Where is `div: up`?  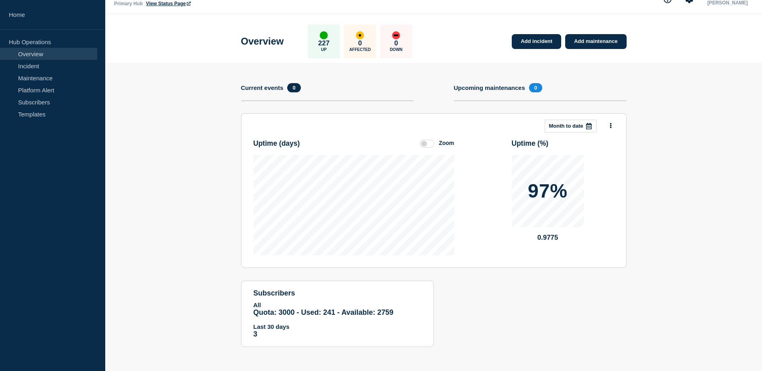
div: up is located at coordinates (324, 35).